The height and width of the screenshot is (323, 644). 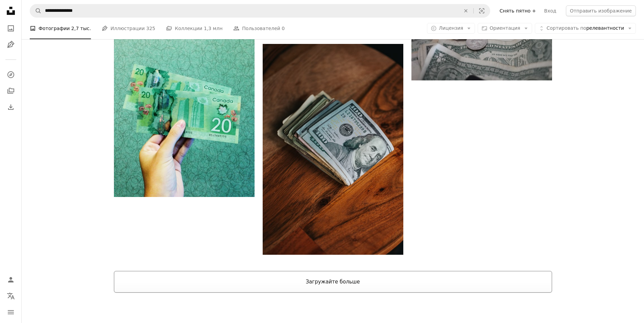 What do you see at coordinates (600, 11) in the screenshot?
I see `ya-tr-span: Отправить изображение` at bounding box center [600, 11].